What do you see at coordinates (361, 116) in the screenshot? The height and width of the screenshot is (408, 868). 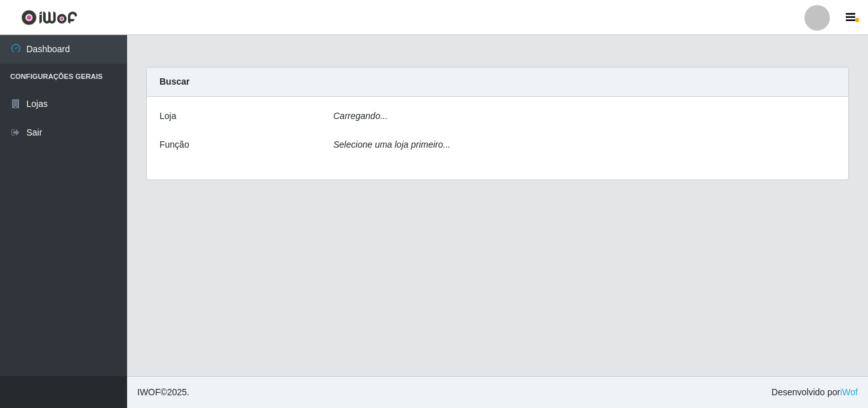 I see `i: Carregando...` at bounding box center [361, 116].